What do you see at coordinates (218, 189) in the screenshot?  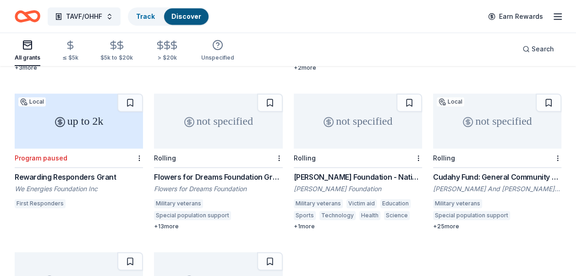 I see `div: Flowers for Dreams Foundation` at bounding box center [218, 189].